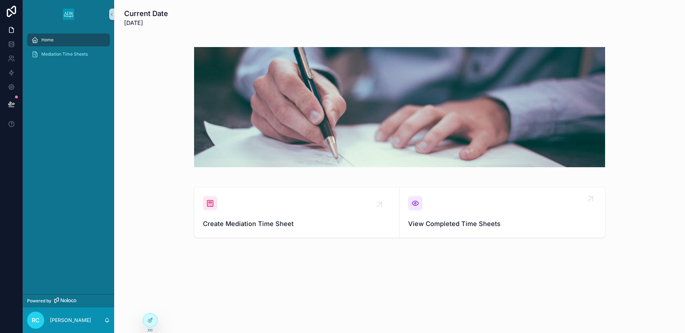  Describe the element at coordinates (68, 301) in the screenshot. I see `a: Powered by` at that location.